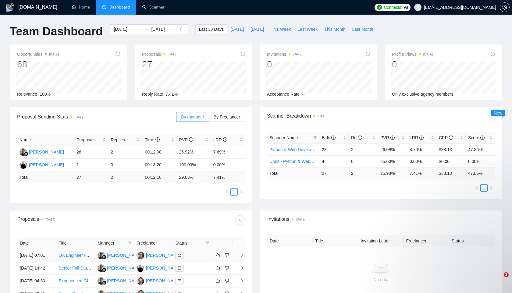 This screenshot has height=293, width=512. I want to click on span: 100%, so click(45, 94).